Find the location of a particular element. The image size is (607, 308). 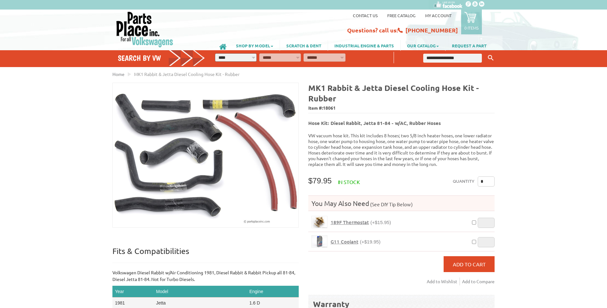

p: Volkswagen Diesel Rabbit w/Air Conditioning 1981, Diesel Rabbit & Rabbit Pickup all 81-84, Diesel... is located at coordinates (205, 276).